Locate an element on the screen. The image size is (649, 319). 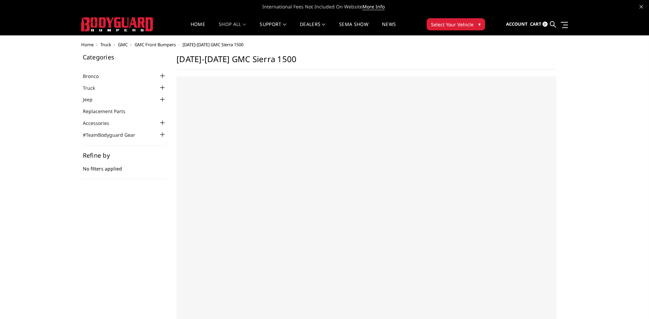
span: Home is located at coordinates (87, 45).